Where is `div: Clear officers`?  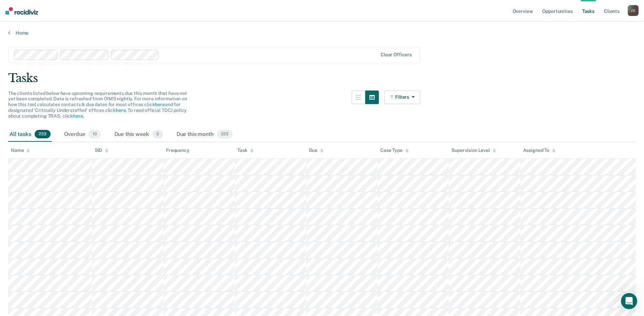
div: Clear officers is located at coordinates (396, 54).